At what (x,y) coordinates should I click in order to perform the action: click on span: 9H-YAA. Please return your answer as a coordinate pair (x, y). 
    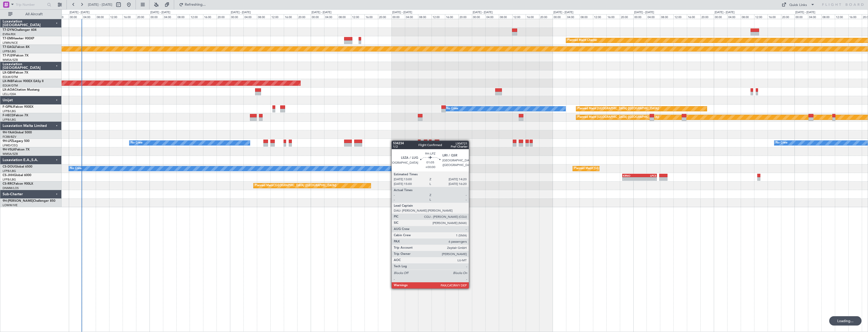
    Looking at the image, I should click on (8, 133).